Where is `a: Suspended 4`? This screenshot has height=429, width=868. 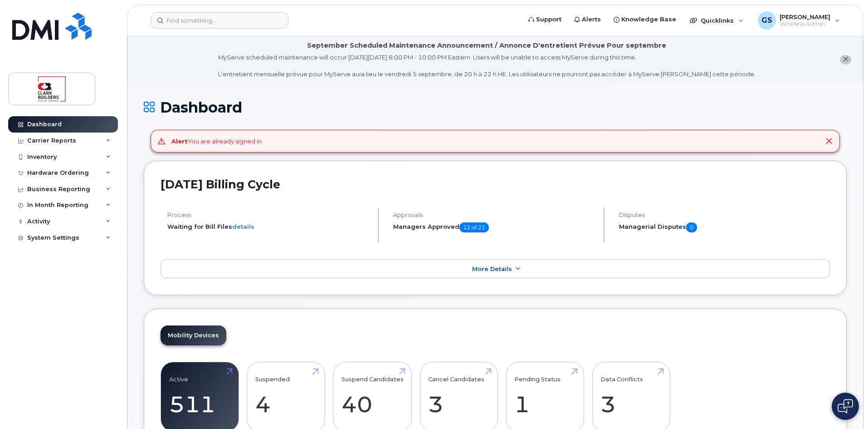
a: Suspended 4 is located at coordinates (286, 397).